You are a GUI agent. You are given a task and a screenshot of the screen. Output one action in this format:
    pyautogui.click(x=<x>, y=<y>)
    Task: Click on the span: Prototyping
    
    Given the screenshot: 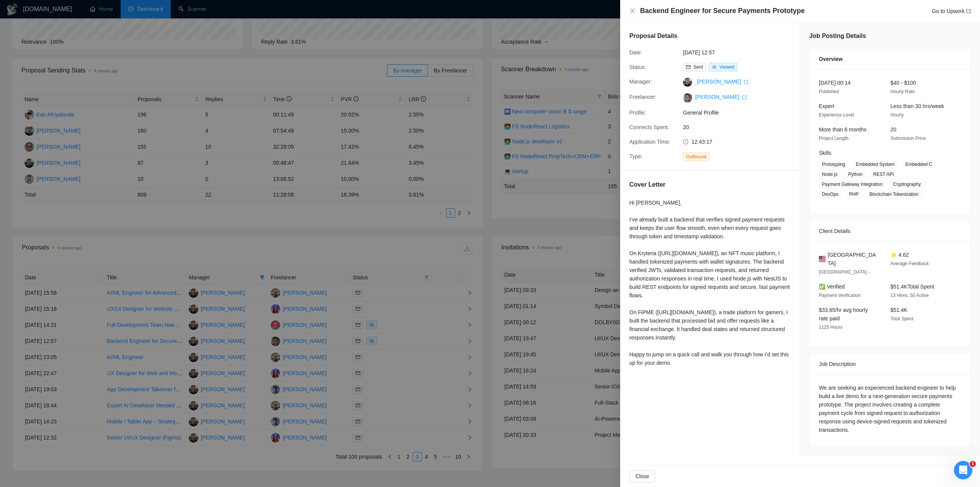 What is the action you would take?
    pyautogui.click(x=834, y=164)
    